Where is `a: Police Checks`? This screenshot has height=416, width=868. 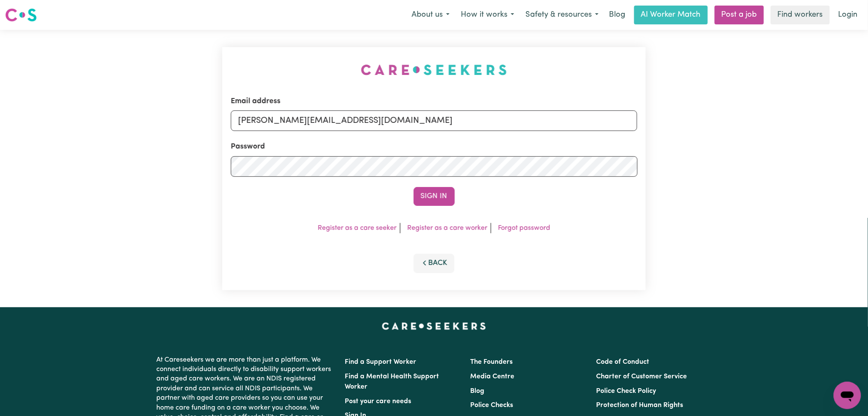
a: Police Checks is located at coordinates (492, 405).